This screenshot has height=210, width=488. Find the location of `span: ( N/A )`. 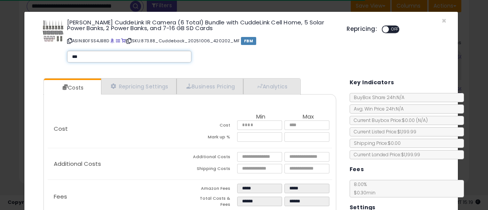

span: ( N/A ) is located at coordinates (421, 120).